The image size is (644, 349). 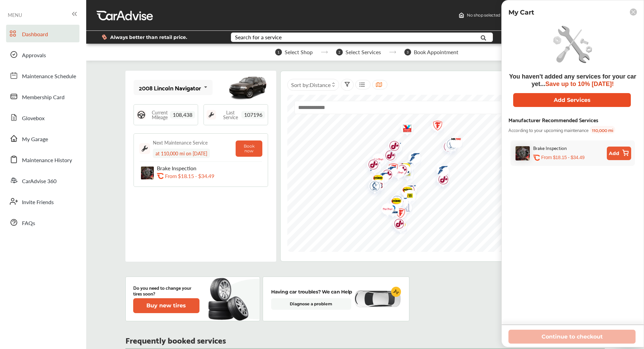 What do you see at coordinates (548, 130) in the screenshot?
I see `span: According to your upcoming maintenance` at bounding box center [548, 130].